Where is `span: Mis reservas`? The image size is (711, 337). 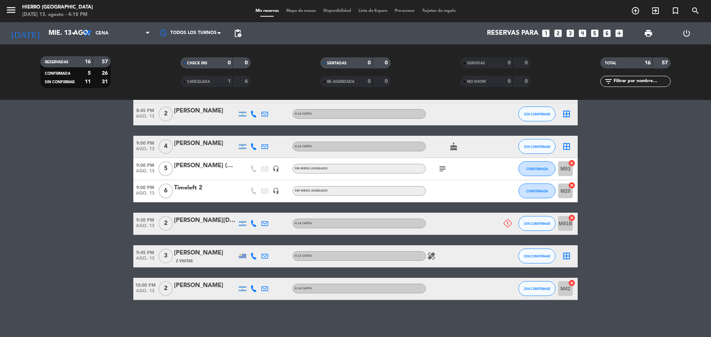
span: Mis reservas is located at coordinates (267, 11).